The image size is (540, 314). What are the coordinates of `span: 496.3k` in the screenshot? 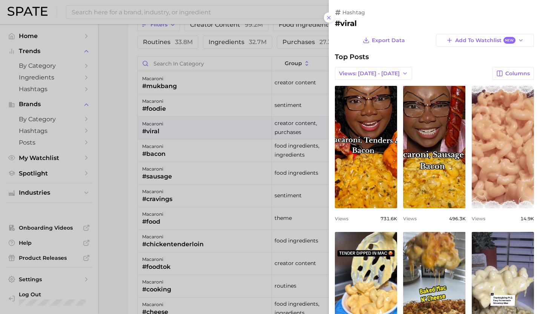 It's located at (457, 219).